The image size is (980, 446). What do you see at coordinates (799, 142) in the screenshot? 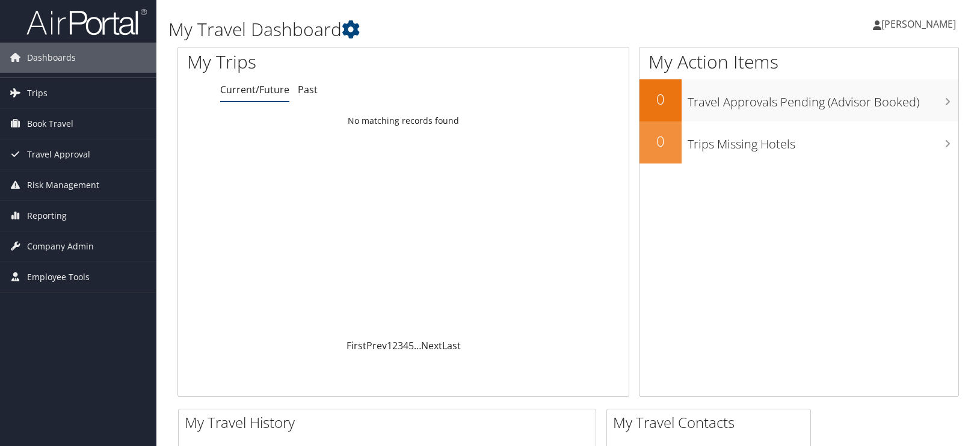
I see `a: 0Trips Missing Hotels` at bounding box center [799, 142].